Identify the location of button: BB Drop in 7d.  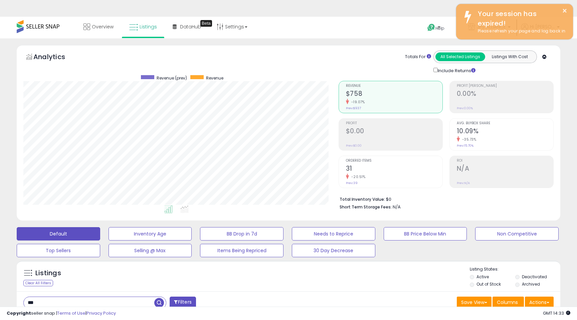
(242, 234).